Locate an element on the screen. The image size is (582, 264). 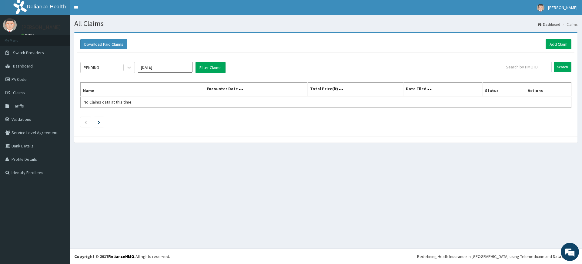
span: Dashboard is located at coordinates (23, 66).